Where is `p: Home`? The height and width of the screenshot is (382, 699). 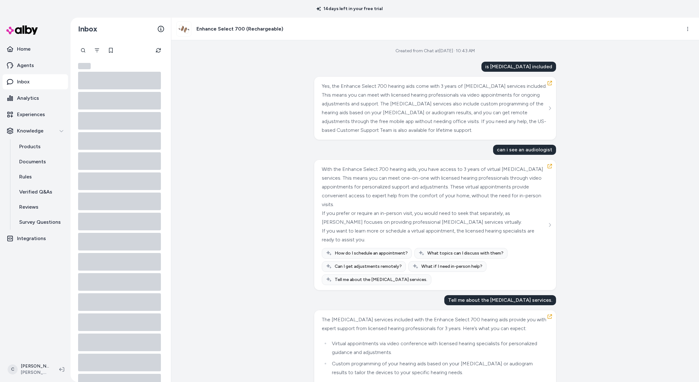 p: Home is located at coordinates (24, 49).